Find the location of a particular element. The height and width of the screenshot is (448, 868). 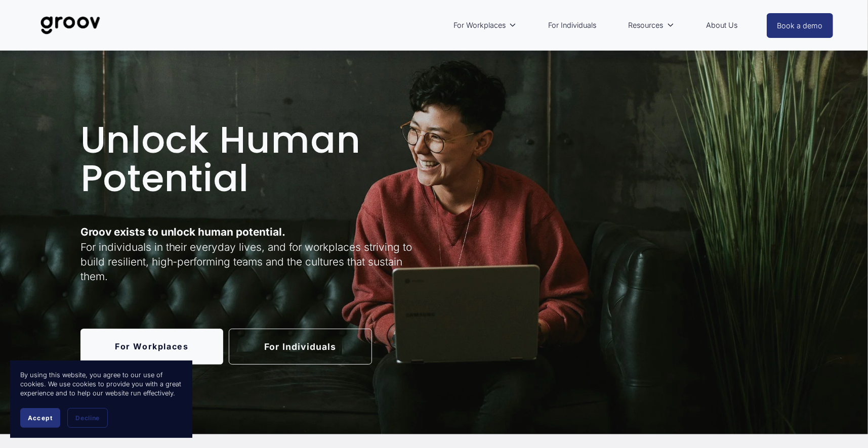

span: For Workplaces is located at coordinates (479, 25).